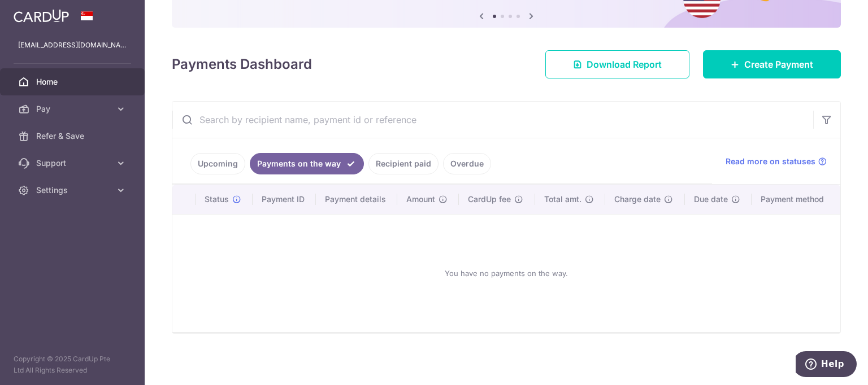 The height and width of the screenshot is (385, 868). Describe the element at coordinates (74, 82) in the screenshot. I see `span: Home` at that location.